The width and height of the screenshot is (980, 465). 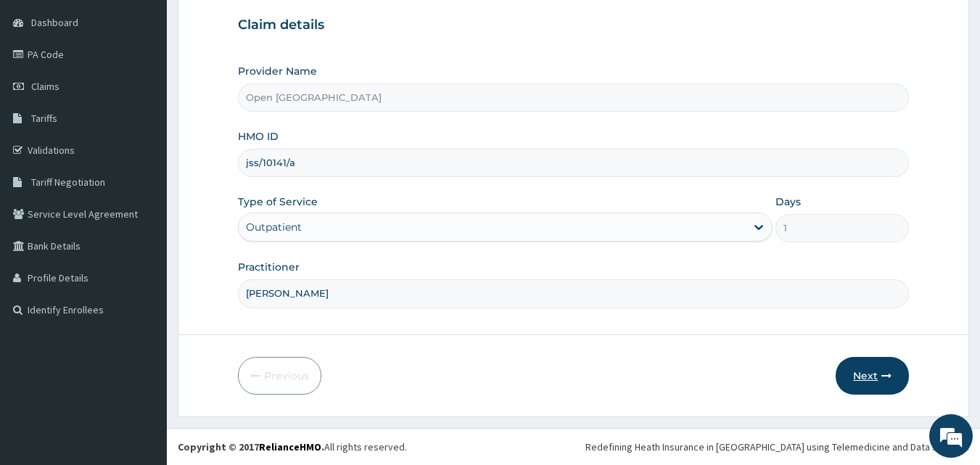 What do you see at coordinates (279, 375) in the screenshot?
I see `button: Previous` at bounding box center [279, 375].